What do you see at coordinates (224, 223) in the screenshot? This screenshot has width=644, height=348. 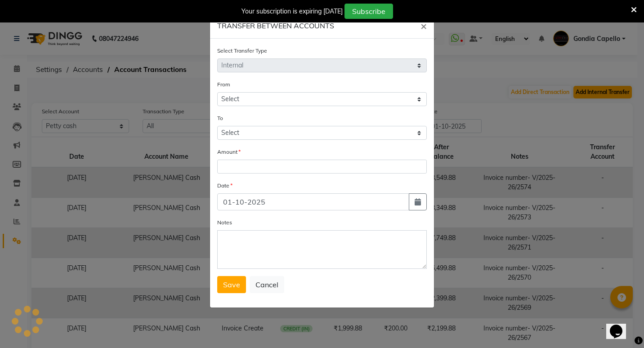 I see `label: Notes` at bounding box center [224, 223].